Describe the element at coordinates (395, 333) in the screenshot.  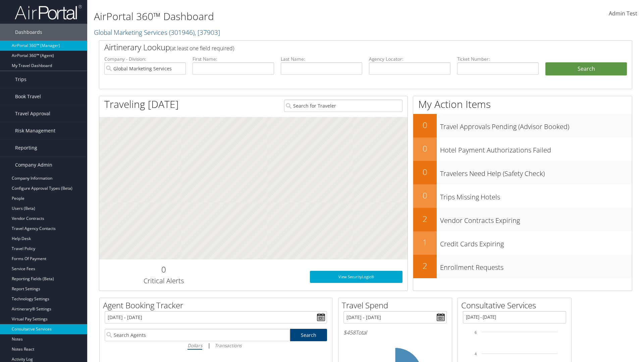
I see `h6: Total` at that location.